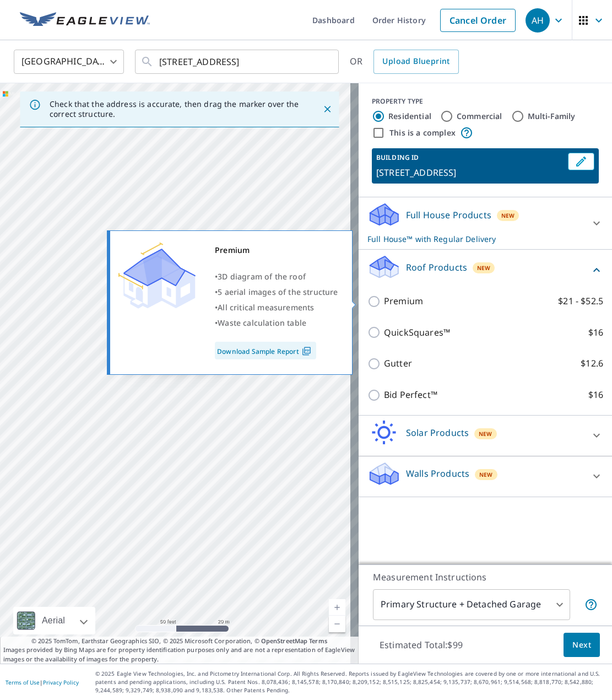 The height and width of the screenshot is (700, 612). Describe the element at coordinates (417, 332) in the screenshot. I see `p: QuickSquares™` at that location.